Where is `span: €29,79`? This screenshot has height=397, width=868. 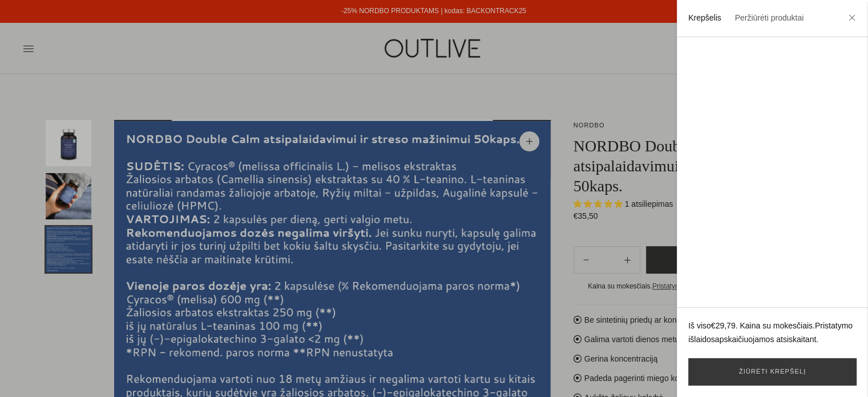 span: €29,79 is located at coordinates (723, 325).